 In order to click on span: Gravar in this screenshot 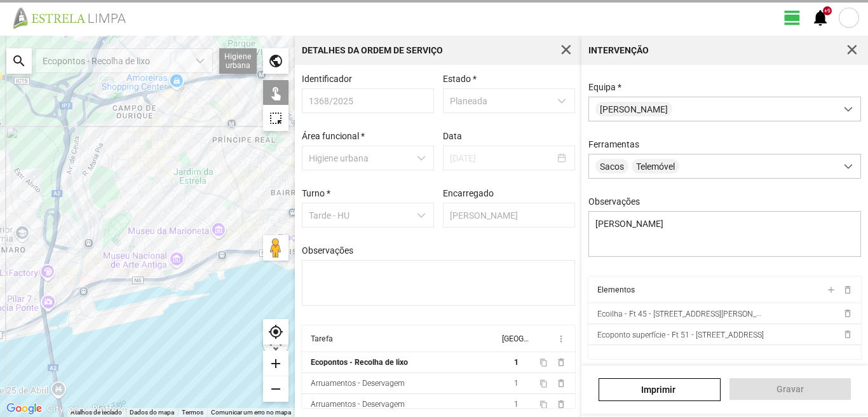, I will do `click(790, 389)`.